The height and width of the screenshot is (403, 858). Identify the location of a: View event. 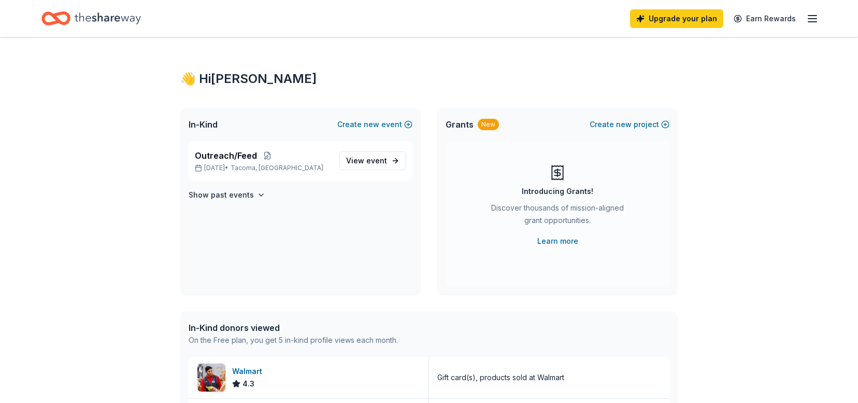
(373, 161).